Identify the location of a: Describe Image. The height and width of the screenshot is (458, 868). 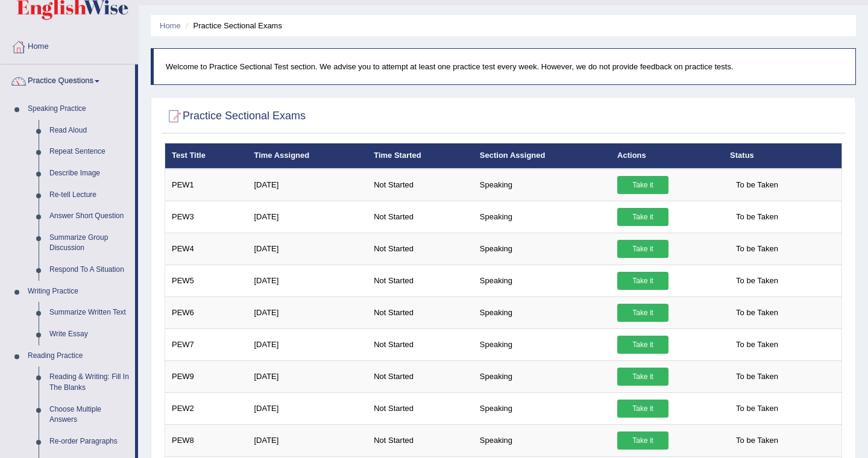
(89, 174).